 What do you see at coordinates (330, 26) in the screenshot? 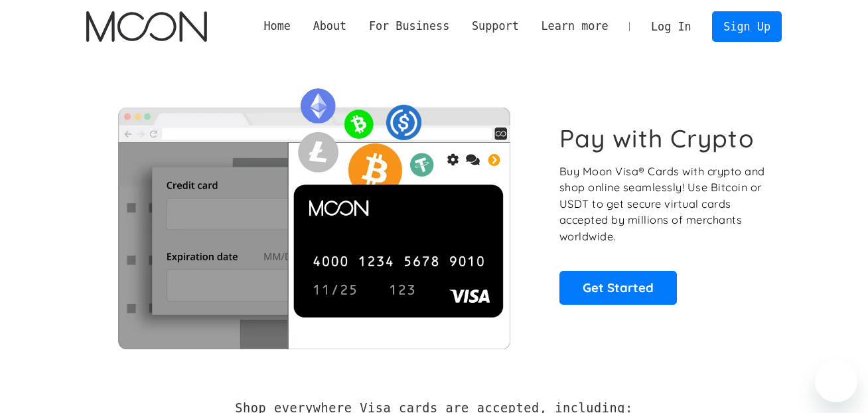
I see `div: About` at bounding box center [330, 26].